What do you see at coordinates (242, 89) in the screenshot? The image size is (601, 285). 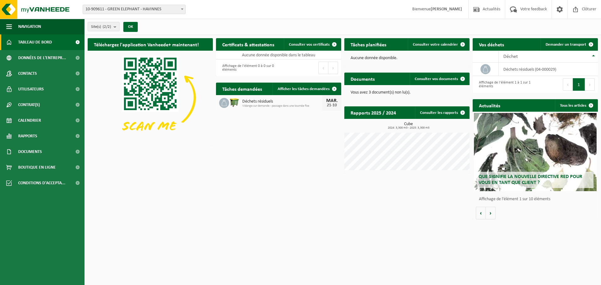 I see `h2: Tâches demandées` at bounding box center [242, 89].